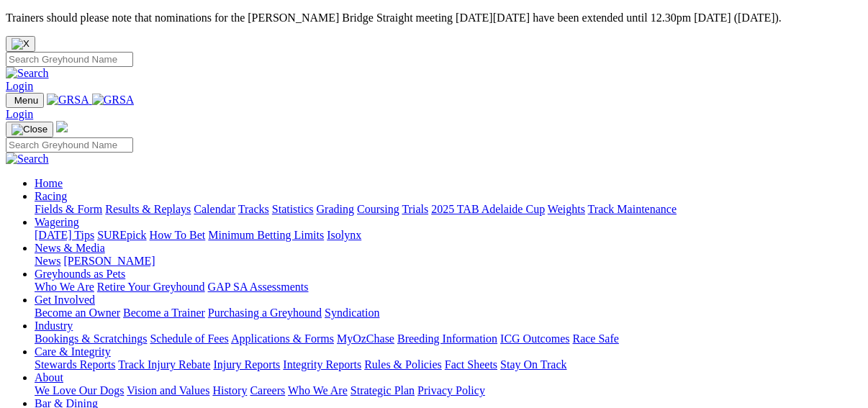 The image size is (868, 408). Describe the element at coordinates (75, 364) in the screenshot. I see `a: Stewards Reports` at that location.